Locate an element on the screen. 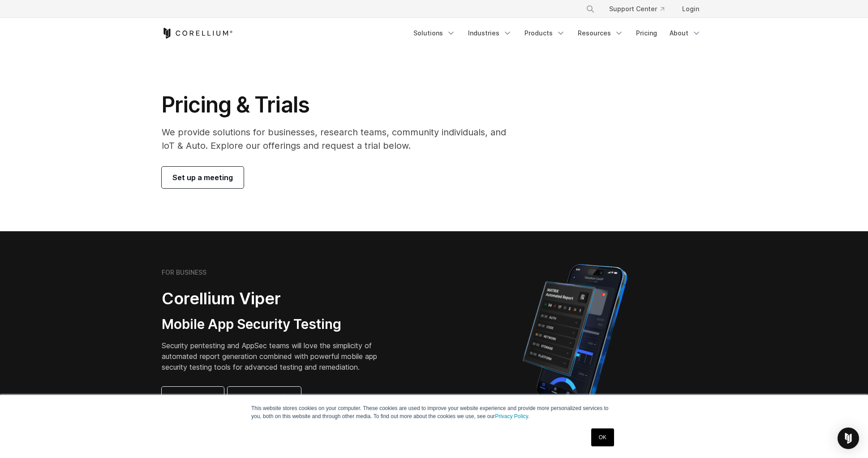  a: Set up a meeting is located at coordinates (202, 178).